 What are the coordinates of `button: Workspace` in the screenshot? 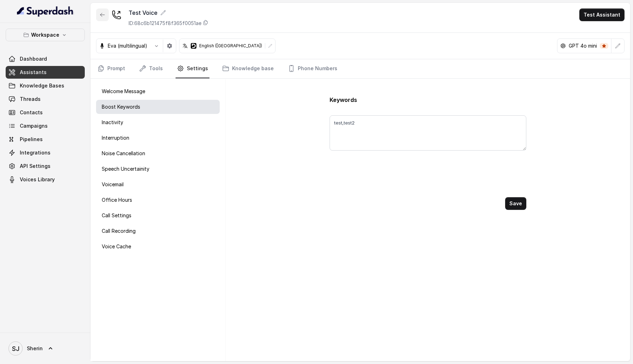 It's located at (45, 35).